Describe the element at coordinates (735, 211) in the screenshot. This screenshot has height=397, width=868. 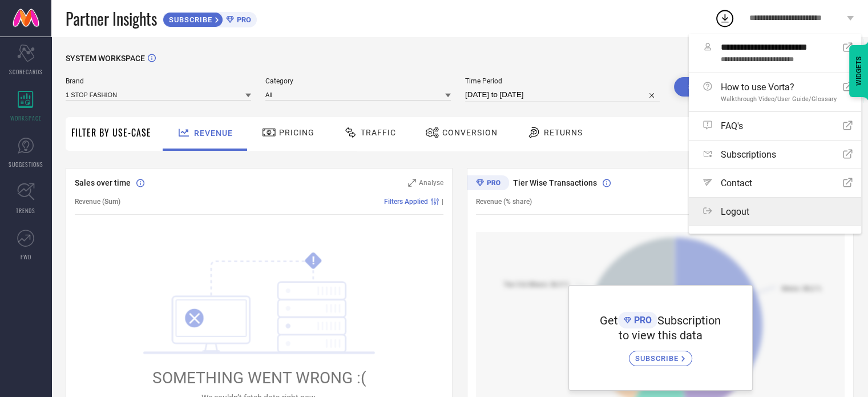
I see `span: Logout` at that location.